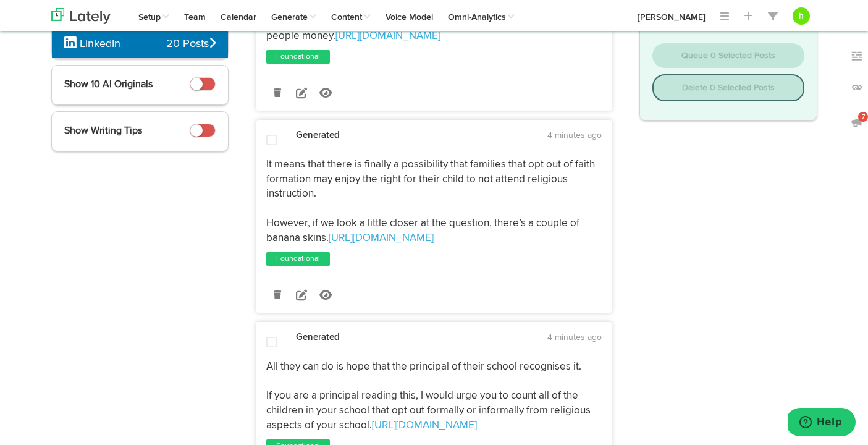  What do you see at coordinates (100, 44) in the screenshot?
I see `span: LinkedIn` at bounding box center [100, 44].